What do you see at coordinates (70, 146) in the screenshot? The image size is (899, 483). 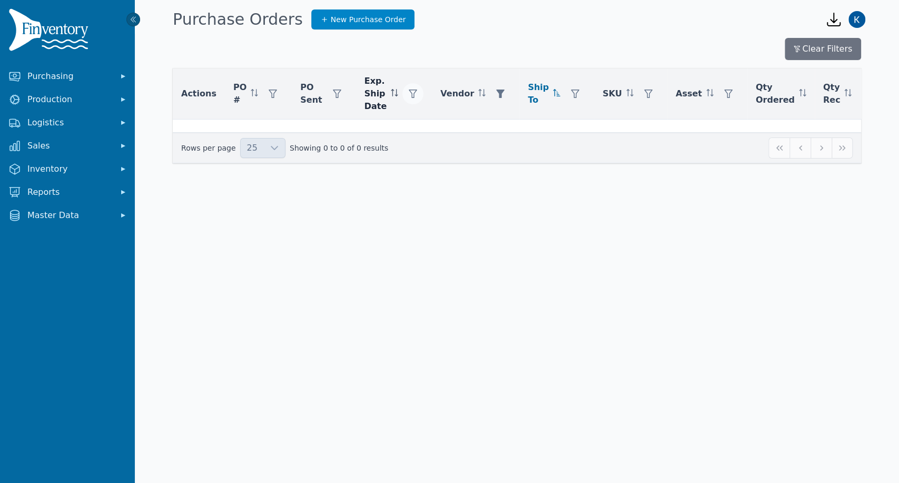 I see `span: Sales` at bounding box center [70, 146].